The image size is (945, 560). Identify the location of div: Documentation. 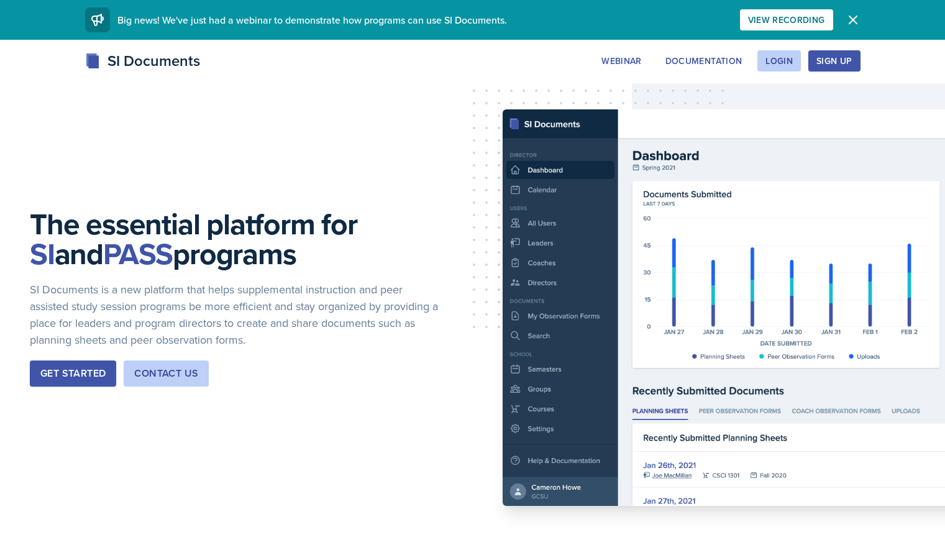
(704, 61).